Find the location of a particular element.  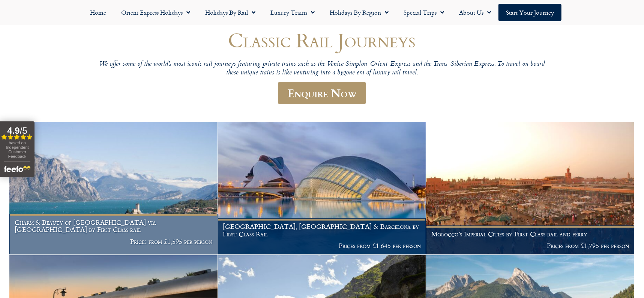

p: Prices from £1,645 per person is located at coordinates (322, 245).